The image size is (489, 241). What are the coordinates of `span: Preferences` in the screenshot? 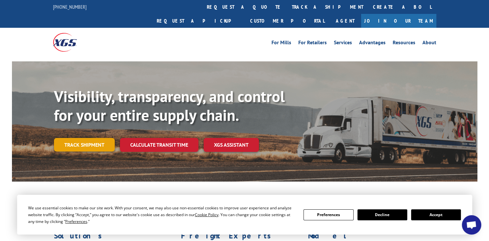 It's located at (76, 221).